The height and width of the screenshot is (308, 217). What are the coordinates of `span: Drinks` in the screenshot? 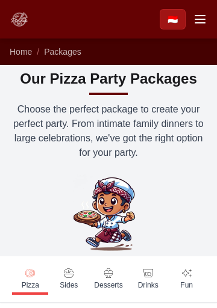 It's located at (148, 285).